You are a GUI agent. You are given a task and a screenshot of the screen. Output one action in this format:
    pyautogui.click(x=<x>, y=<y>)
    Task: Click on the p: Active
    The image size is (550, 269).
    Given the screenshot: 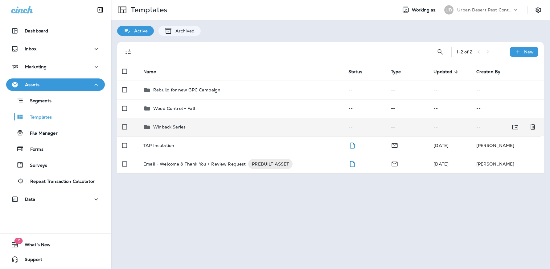 What is the action you would take?
    pyautogui.click(x=139, y=31)
    